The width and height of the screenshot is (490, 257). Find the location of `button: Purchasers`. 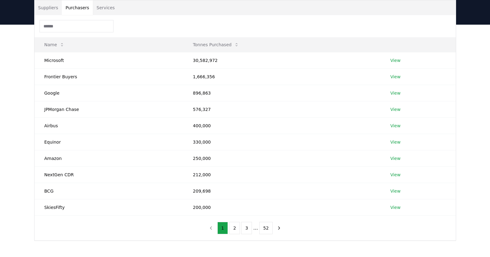

button: Purchasers is located at coordinates (77, 8).